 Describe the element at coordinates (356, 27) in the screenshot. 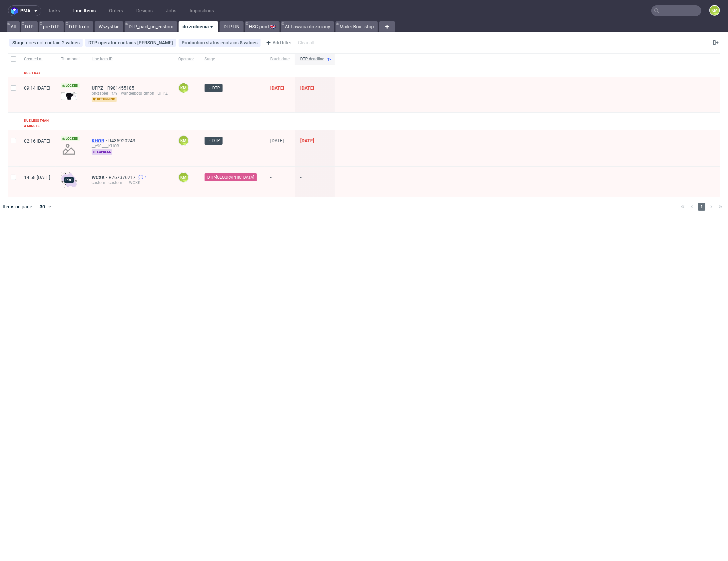

I see `a: Mailer Box - strip` at that location.